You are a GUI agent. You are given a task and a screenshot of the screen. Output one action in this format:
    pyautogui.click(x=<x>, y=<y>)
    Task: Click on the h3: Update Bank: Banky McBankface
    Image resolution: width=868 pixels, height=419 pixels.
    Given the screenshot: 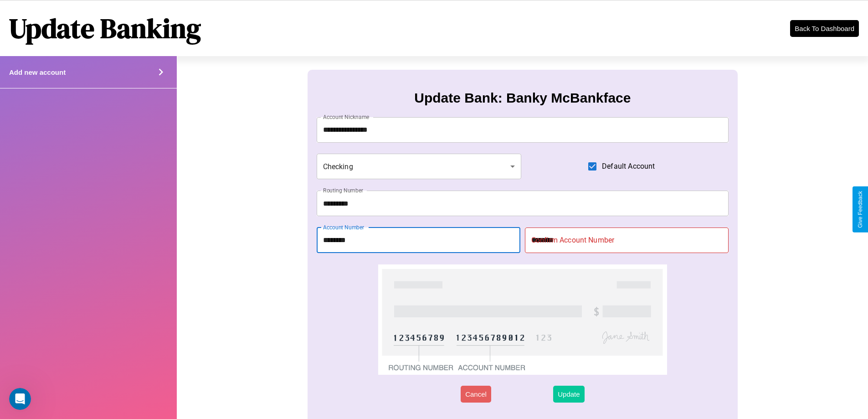 What is the action you would take?
    pyautogui.click(x=522, y=98)
    